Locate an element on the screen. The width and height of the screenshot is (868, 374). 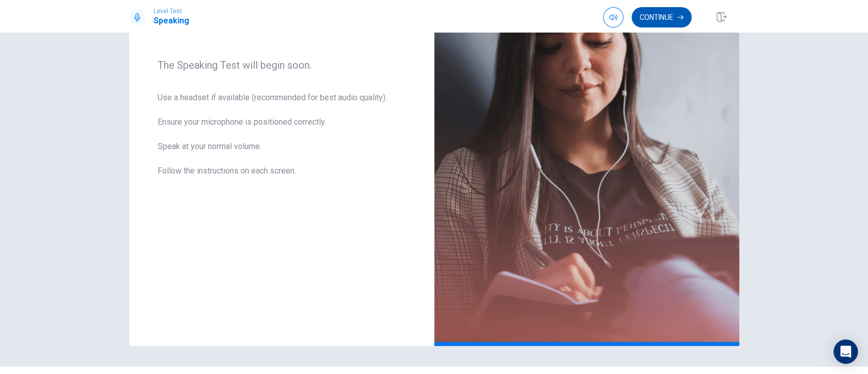
div: Open Intercom Messenger is located at coordinates (846, 352).